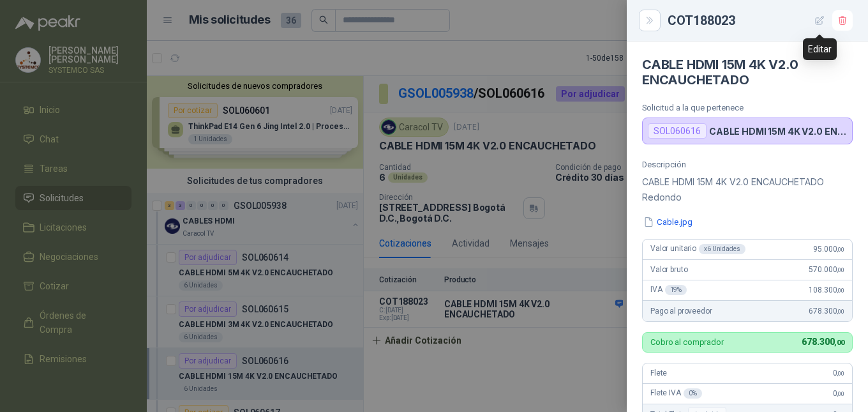  I want to click on button: Cable.jpg, so click(667, 221).